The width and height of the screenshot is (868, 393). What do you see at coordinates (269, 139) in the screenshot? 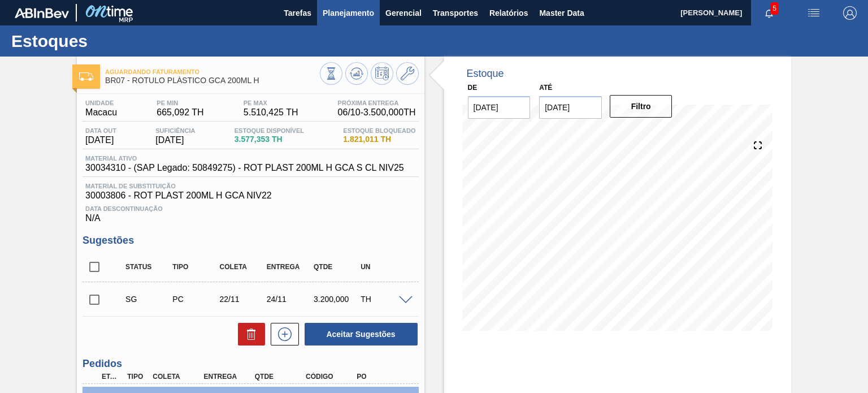
I see `span: 3.577,353 TH` at bounding box center [269, 139].